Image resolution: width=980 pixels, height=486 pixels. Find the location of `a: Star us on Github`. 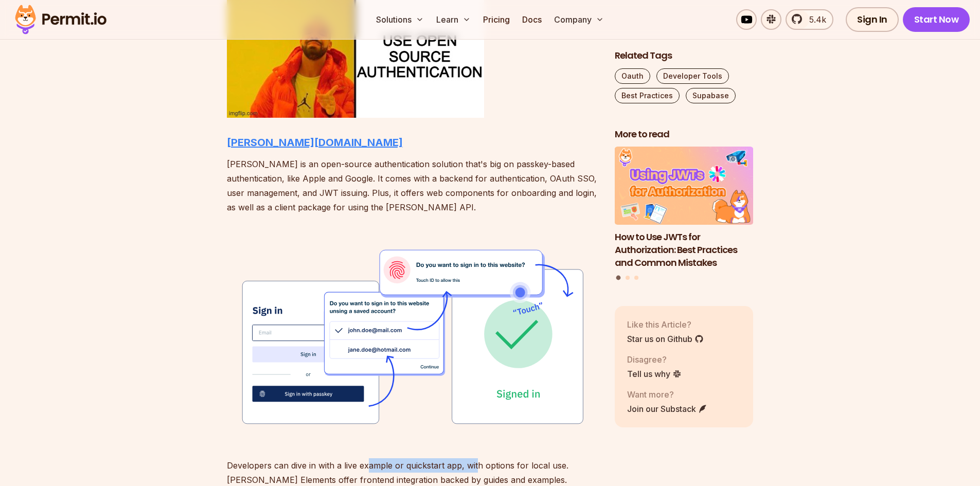

a: Star us on Github is located at coordinates (665, 339).